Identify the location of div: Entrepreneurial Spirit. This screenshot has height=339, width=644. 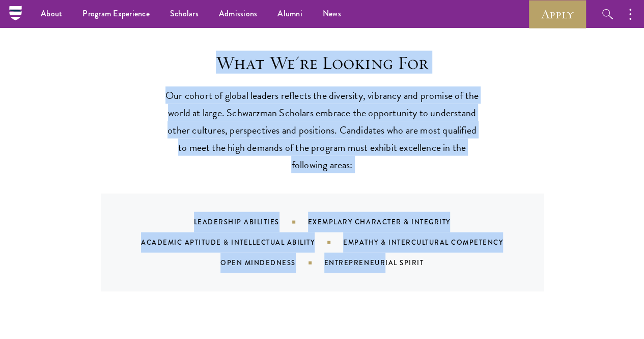
(387, 262).